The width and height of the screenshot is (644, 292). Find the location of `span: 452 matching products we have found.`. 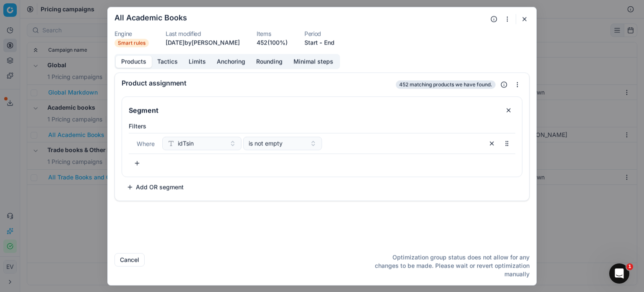

span: 452 matching products we have found. is located at coordinates (446, 85).